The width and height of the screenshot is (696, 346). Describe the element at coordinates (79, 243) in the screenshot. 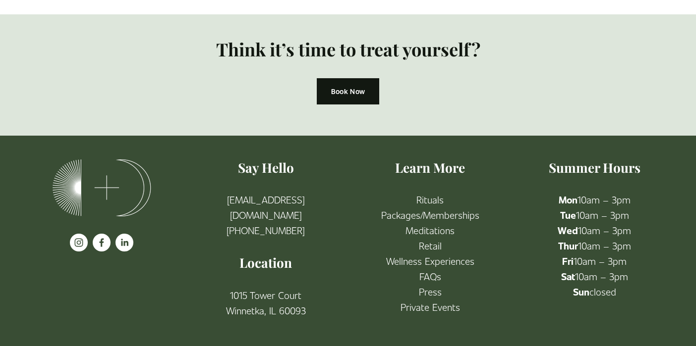

I see `a: instagram-unauth` at that location.